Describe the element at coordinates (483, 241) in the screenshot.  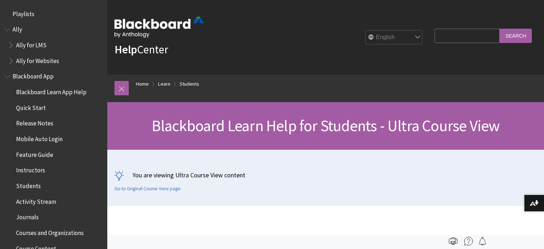
I see `img: Follow this page` at that location.